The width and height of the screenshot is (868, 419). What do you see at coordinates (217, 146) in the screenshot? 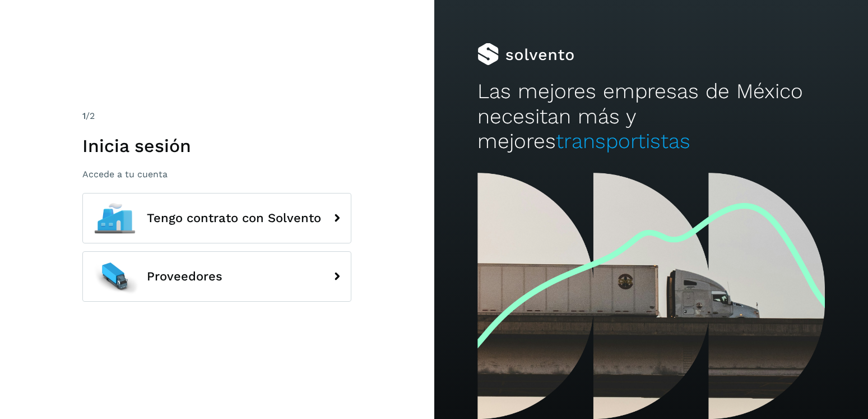
I see `h1: Inicia sesión` at bounding box center [217, 146].